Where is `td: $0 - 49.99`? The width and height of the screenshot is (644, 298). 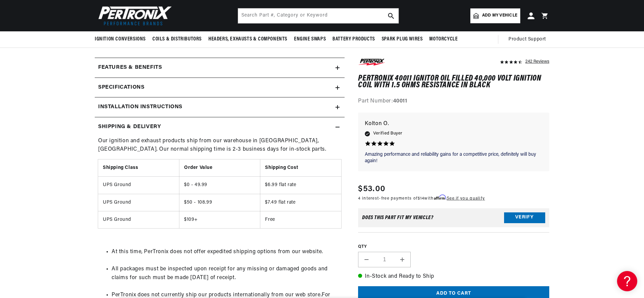 td: $0 - 49.99 is located at coordinates (220, 185).